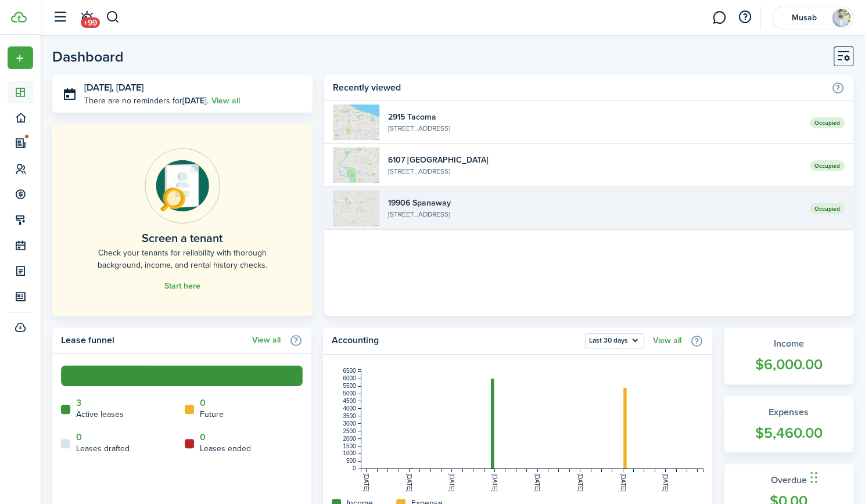 Image resolution: width=865 pixels, height=504 pixels. Describe the element at coordinates (350, 445) in the screenshot. I see `tspan: 1500` at that location.